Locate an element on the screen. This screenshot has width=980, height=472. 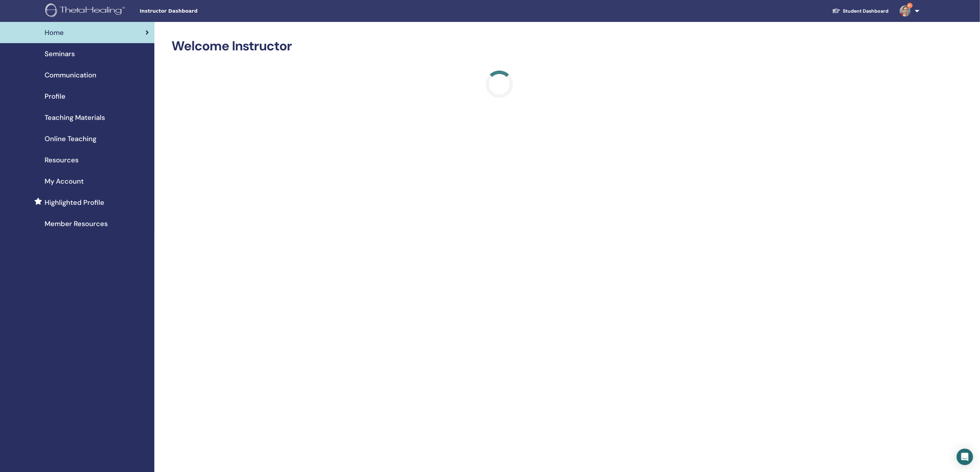
span: Highlighted Profile is located at coordinates (75, 203).